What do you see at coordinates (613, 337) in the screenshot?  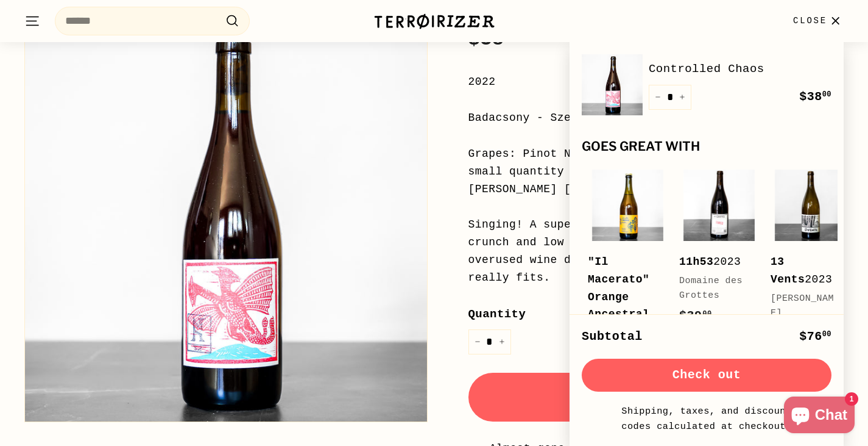 I see `div: Subtotal` at bounding box center [613, 337].